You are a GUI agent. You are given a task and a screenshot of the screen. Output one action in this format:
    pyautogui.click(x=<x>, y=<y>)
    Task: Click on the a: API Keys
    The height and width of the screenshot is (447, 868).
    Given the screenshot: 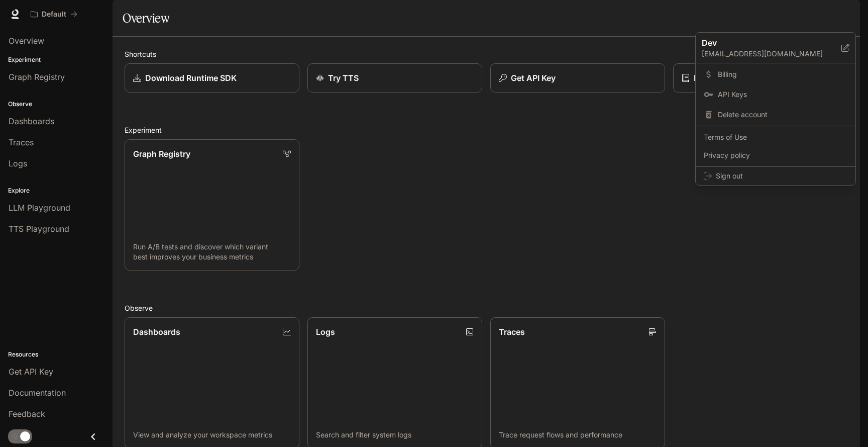 What is the action you would take?
    pyautogui.click(x=775, y=94)
    